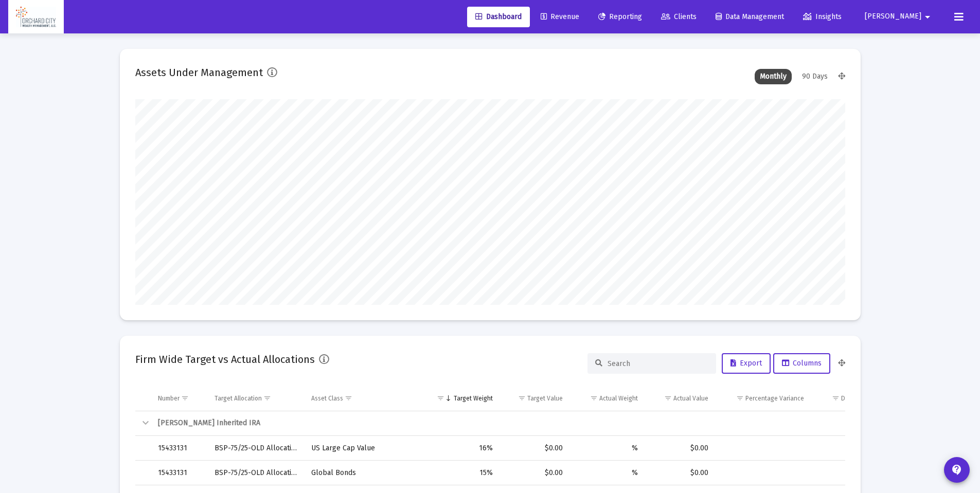 The image size is (980, 493). Describe the element at coordinates (348, 398) in the screenshot. I see `span: Show filter options for column 'Asset Class'` at that location.